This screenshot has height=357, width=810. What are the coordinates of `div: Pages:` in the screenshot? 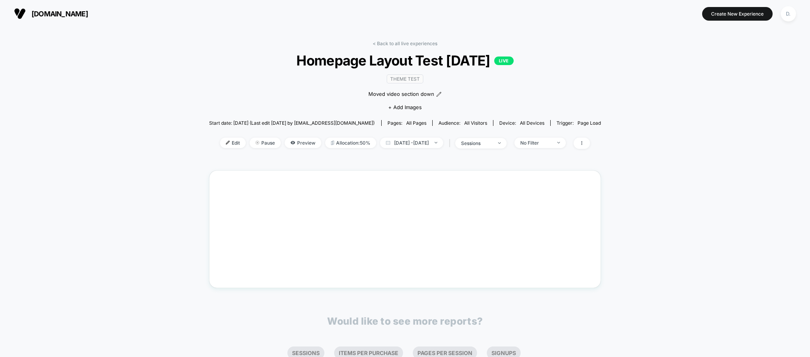 It's located at (407, 123).